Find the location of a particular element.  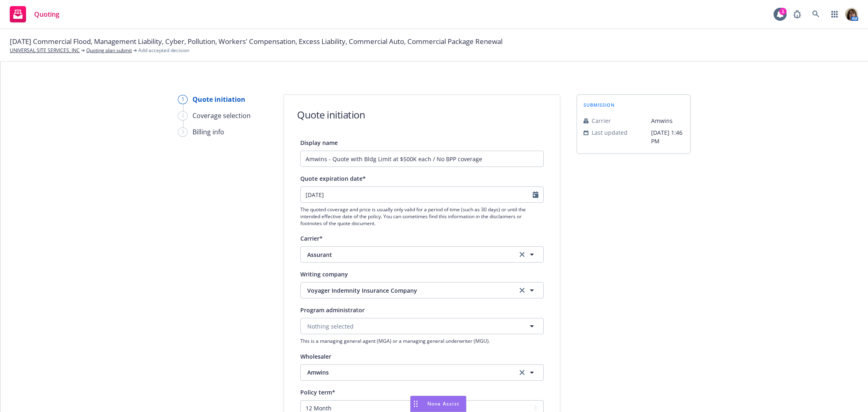

div: Quote initiation is located at coordinates (219, 99).